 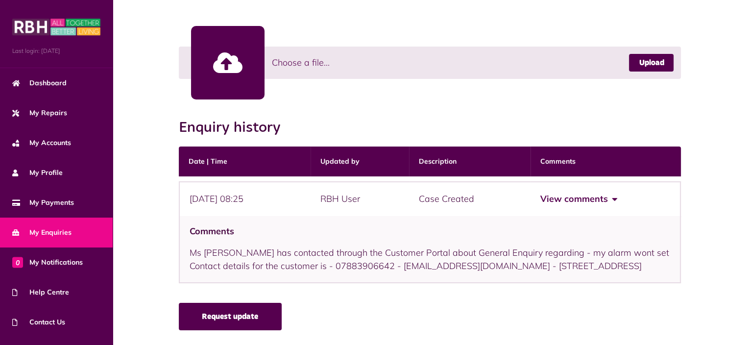 I want to click on span: My Enquiries, so click(x=42, y=232).